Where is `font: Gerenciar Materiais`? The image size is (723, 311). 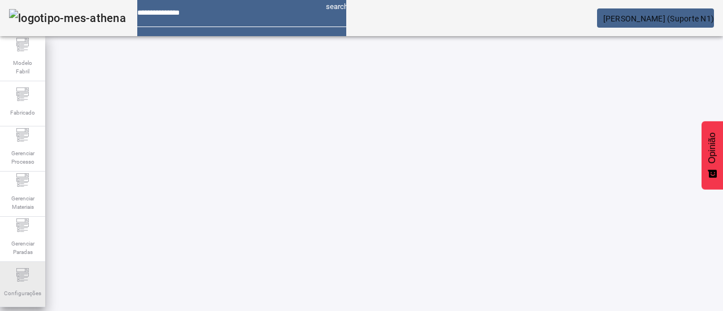
font: Gerenciar Materiais is located at coordinates (23, 203).